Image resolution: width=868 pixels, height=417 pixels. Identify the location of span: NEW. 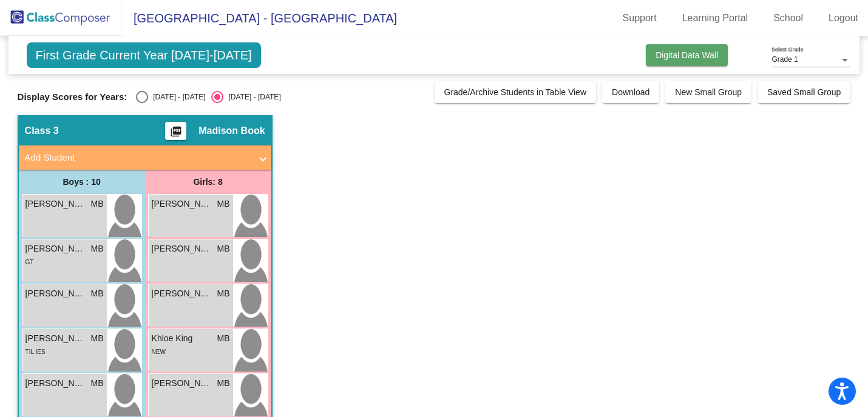
(158, 352).